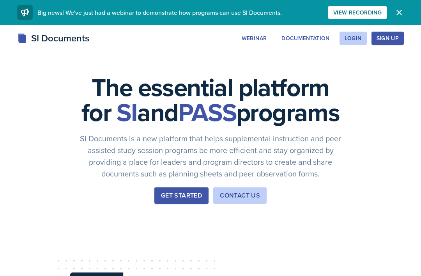  I want to click on div: Get Started, so click(181, 195).